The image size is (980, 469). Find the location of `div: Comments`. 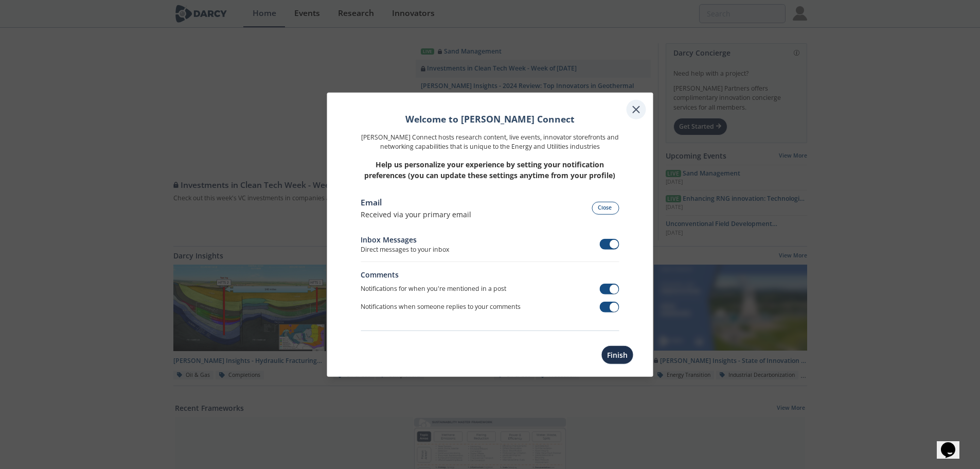

div: Comments is located at coordinates (490, 274).